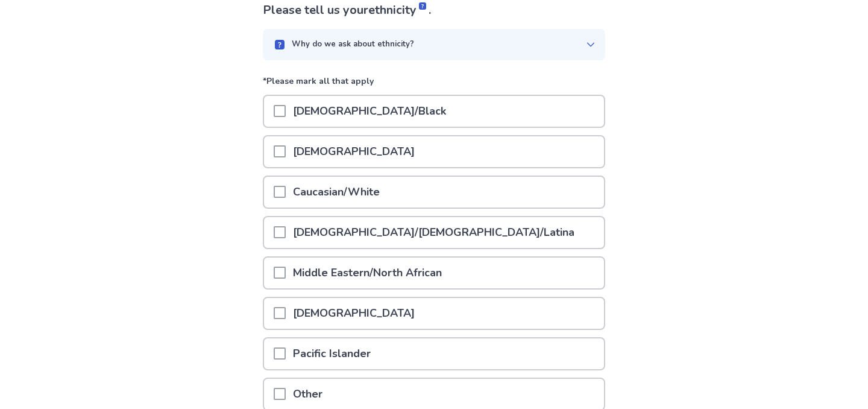 The width and height of the screenshot is (868, 409). What do you see at coordinates (332, 354) in the screenshot?
I see `p: Pacific Islander` at bounding box center [332, 354].